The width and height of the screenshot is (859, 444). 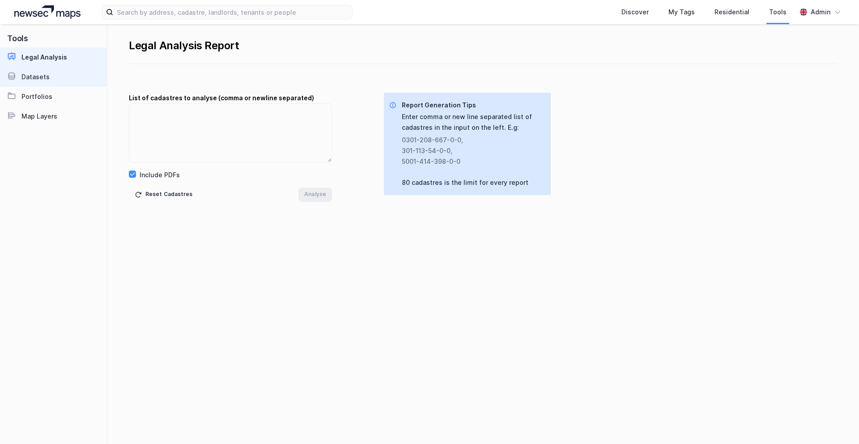 I want to click on div: Portfolios, so click(x=37, y=97).